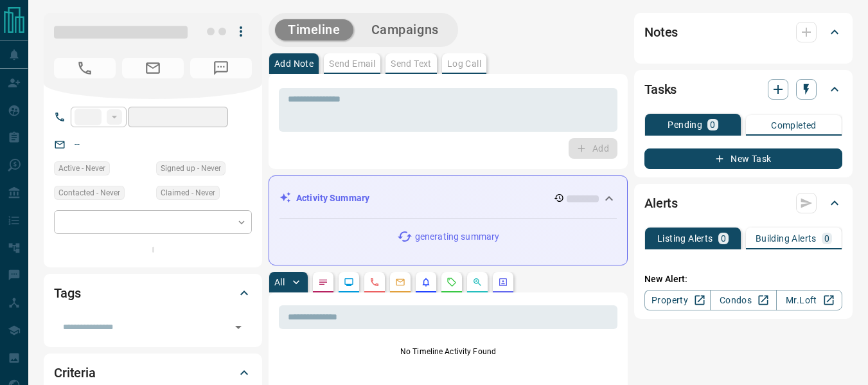 Image resolution: width=868 pixels, height=385 pixels. What do you see at coordinates (448, 198) in the screenshot?
I see `div: Activity Summary` at bounding box center [448, 198].